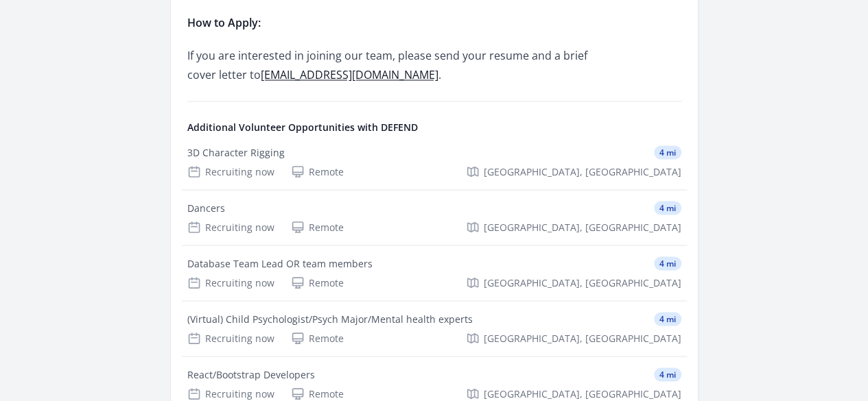 The width and height of the screenshot is (868, 401). I want to click on a: (Virtual) Child Psychologist/Psych Major/Mental health experts 4 mi Recruiting now Remote [GEOGRA..., so click(434, 329).